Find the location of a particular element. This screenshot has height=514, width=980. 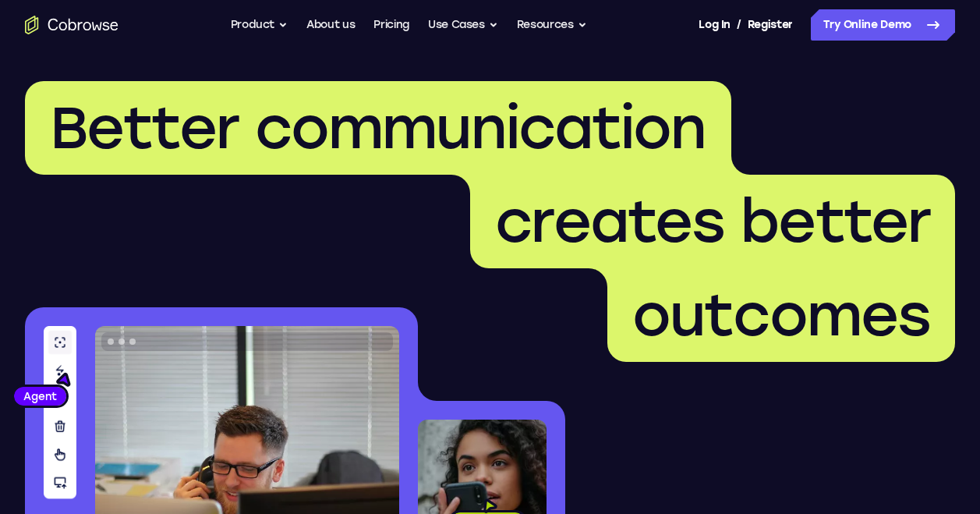

span: Better communication is located at coordinates (378, 128).